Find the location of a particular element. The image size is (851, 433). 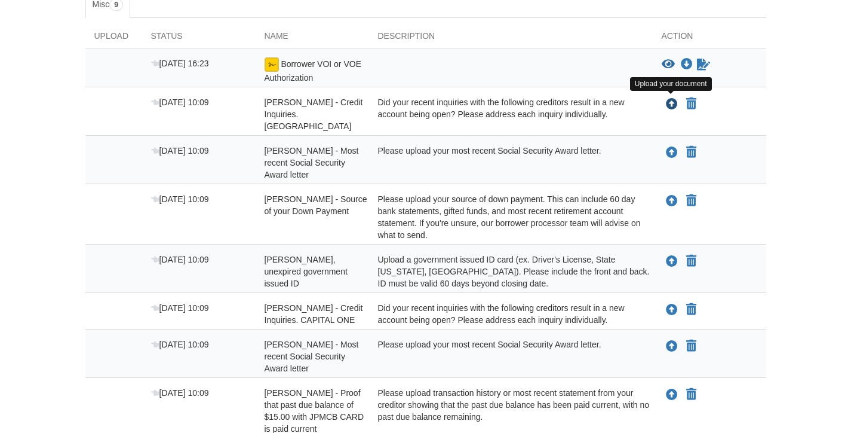

div: Action is located at coordinates (710, 39).